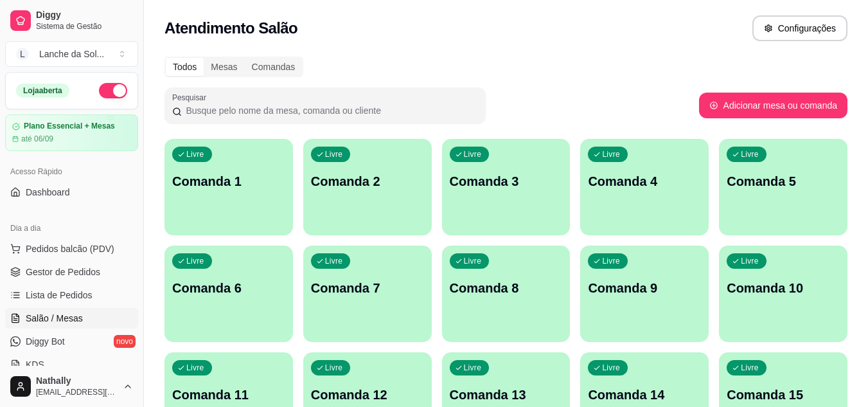 The width and height of the screenshot is (868, 407). What do you see at coordinates (71, 172) in the screenshot?
I see `div: Acesso Rápido` at bounding box center [71, 172].